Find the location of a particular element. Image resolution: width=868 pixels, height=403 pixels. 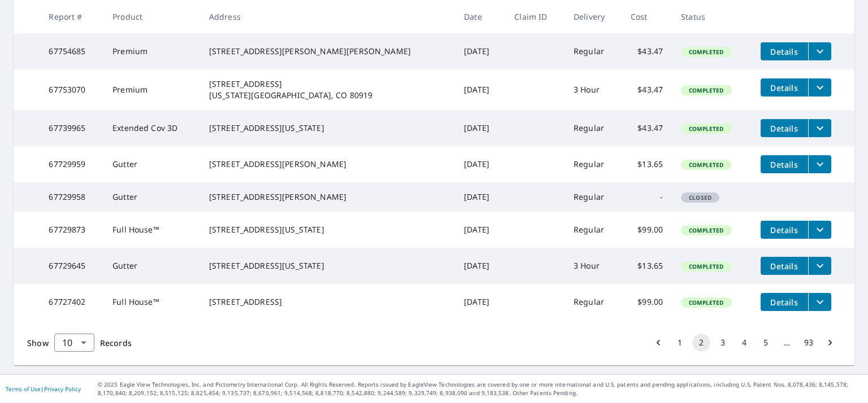

td: 67727402 is located at coordinates (71, 302).